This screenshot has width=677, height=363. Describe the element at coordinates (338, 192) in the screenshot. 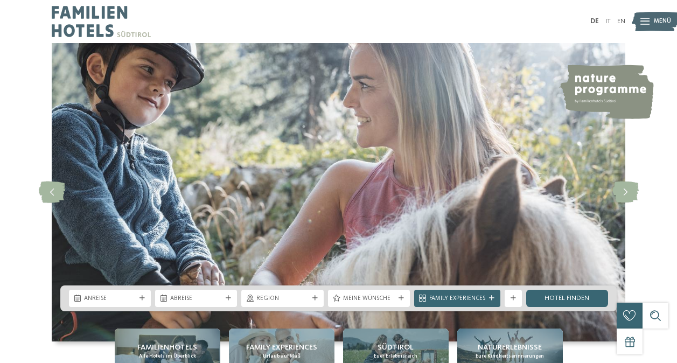

I see `img: Familienhotels Südtirol: The happy family places` at that location.